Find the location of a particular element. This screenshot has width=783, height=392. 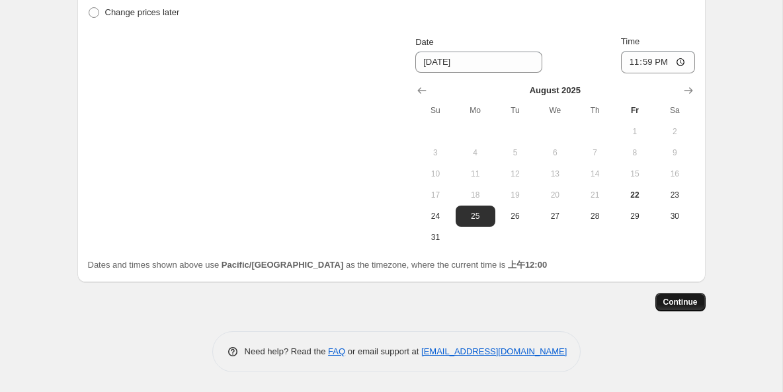

span: Dates and times shown above use as the timezone, where the current time is is located at coordinates (317, 264).